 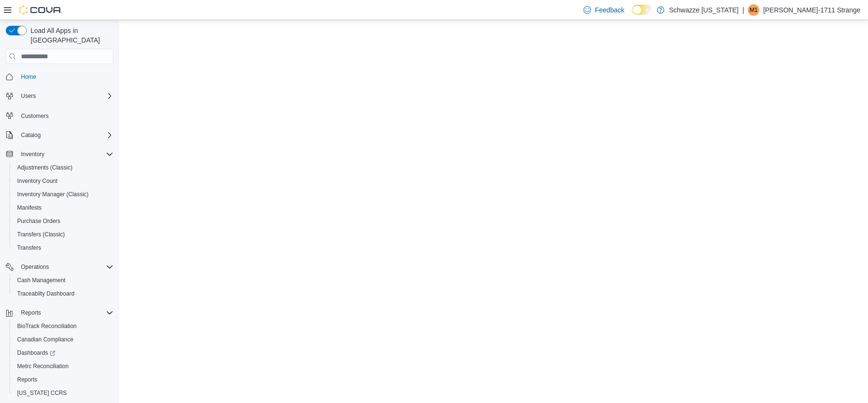 I want to click on button: Transfers, so click(x=63, y=248).